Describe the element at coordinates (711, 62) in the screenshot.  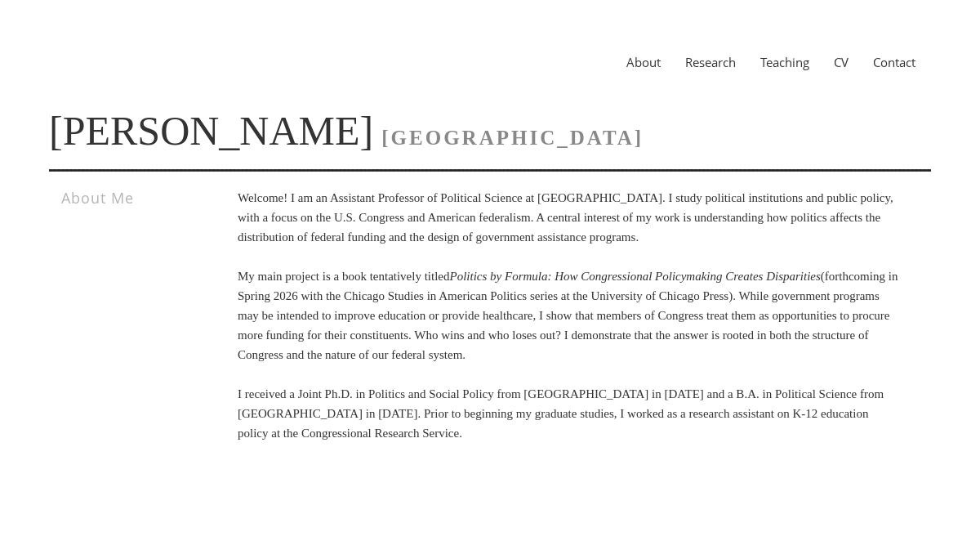
I see `a: Research` at that location.